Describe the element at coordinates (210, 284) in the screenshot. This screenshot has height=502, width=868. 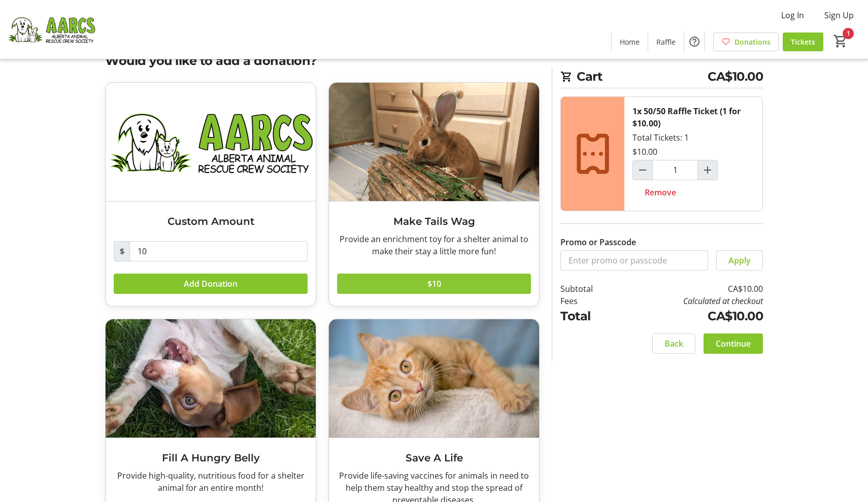
I see `button: Add Donation` at that location.